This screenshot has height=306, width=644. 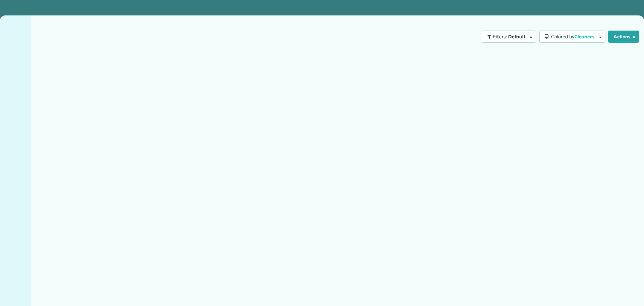 I want to click on span: Colored by, so click(x=574, y=37).